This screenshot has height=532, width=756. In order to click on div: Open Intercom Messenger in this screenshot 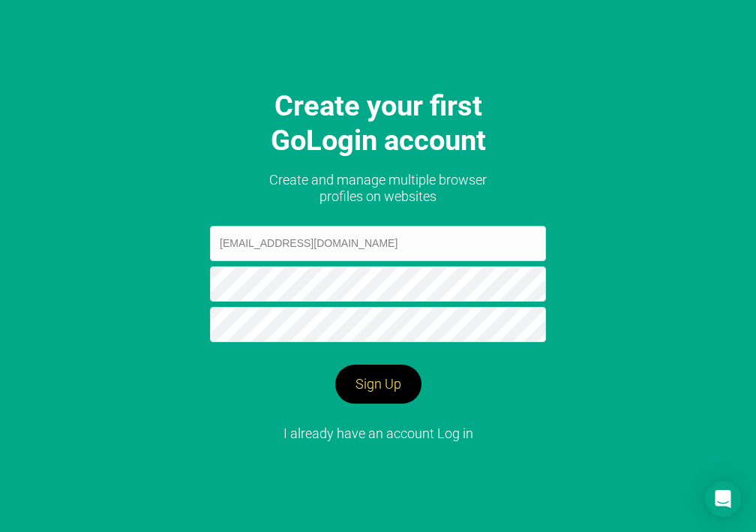, I will do `click(723, 499)`.